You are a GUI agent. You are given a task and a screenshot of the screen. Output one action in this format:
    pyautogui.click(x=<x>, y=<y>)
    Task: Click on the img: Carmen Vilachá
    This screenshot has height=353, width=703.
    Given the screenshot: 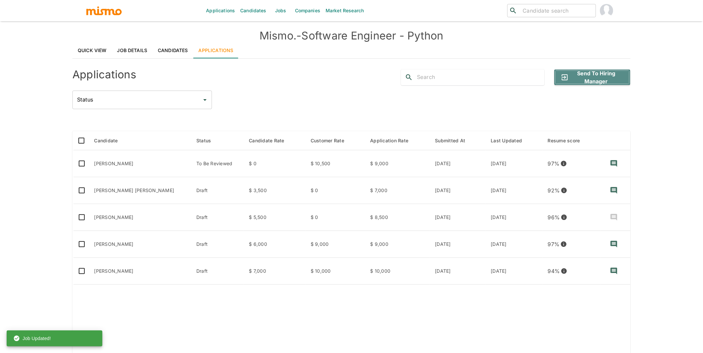 What is the action you would take?
    pyautogui.click(x=607, y=11)
    